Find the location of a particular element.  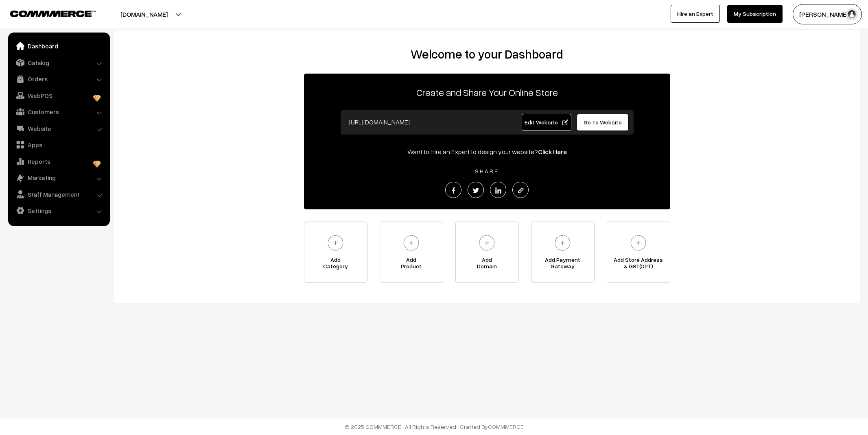

span: Add Domain is located at coordinates (487, 265).